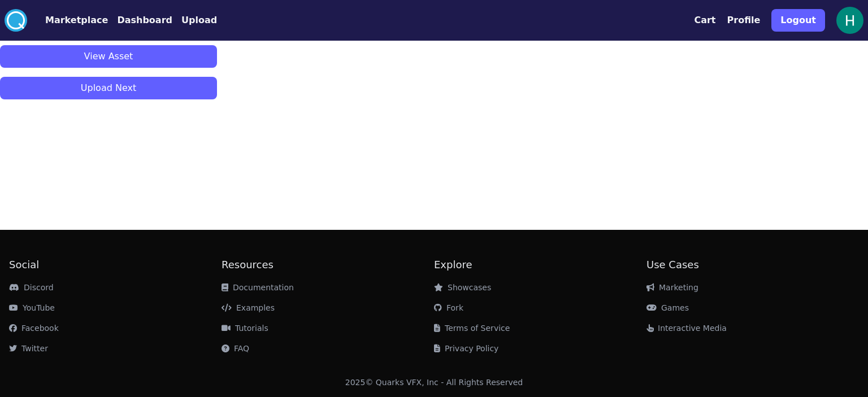 Image resolution: width=868 pixels, height=397 pixels. Describe the element at coordinates (798, 21) in the screenshot. I see `a: Logout` at that location.